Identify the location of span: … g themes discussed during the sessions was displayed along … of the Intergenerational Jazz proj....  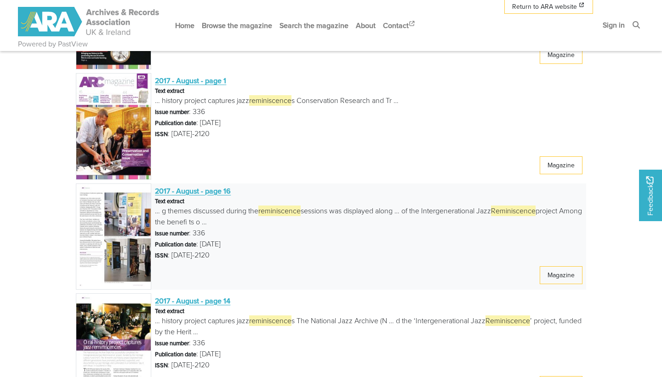
(370, 216).